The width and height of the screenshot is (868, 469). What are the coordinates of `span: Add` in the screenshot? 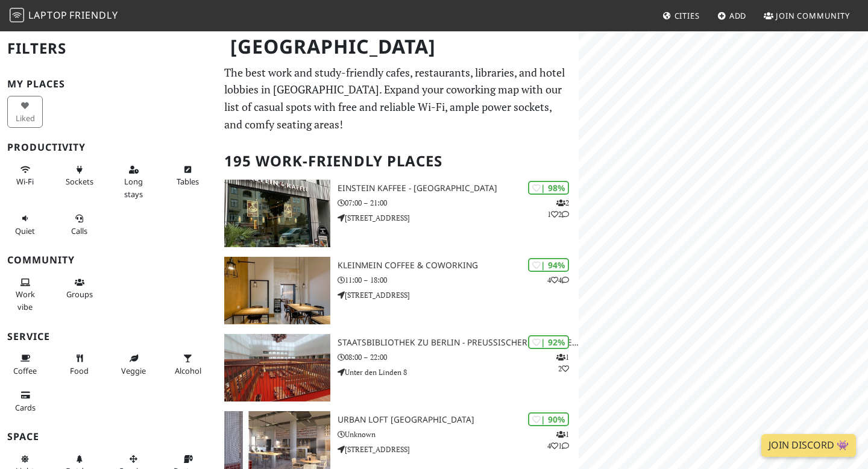 It's located at (738, 15).